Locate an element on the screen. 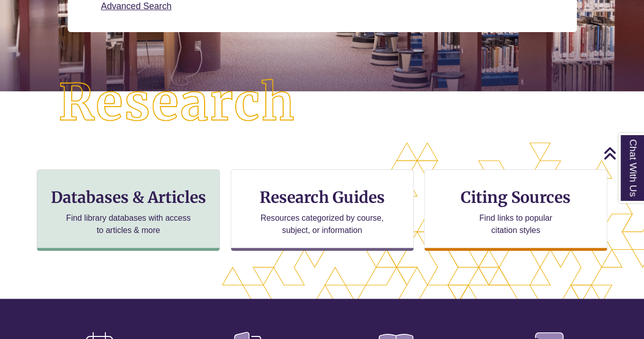 The width and height of the screenshot is (644, 339). p: Find library databases with access to articles & more is located at coordinates (128, 224).